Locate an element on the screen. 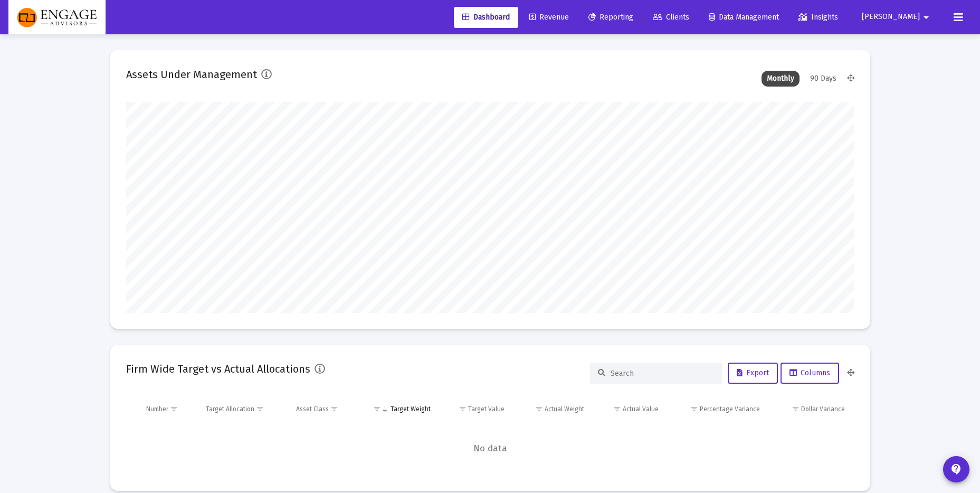  td: Column Actual Value is located at coordinates (628, 409).